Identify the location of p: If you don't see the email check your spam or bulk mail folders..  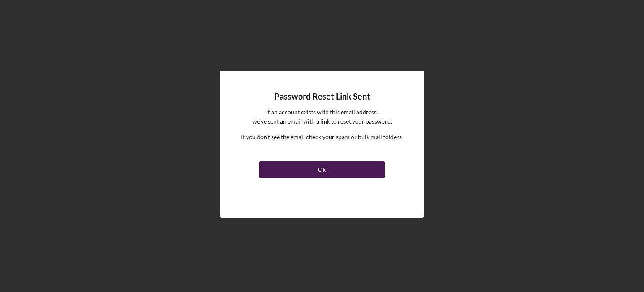
(322, 137).